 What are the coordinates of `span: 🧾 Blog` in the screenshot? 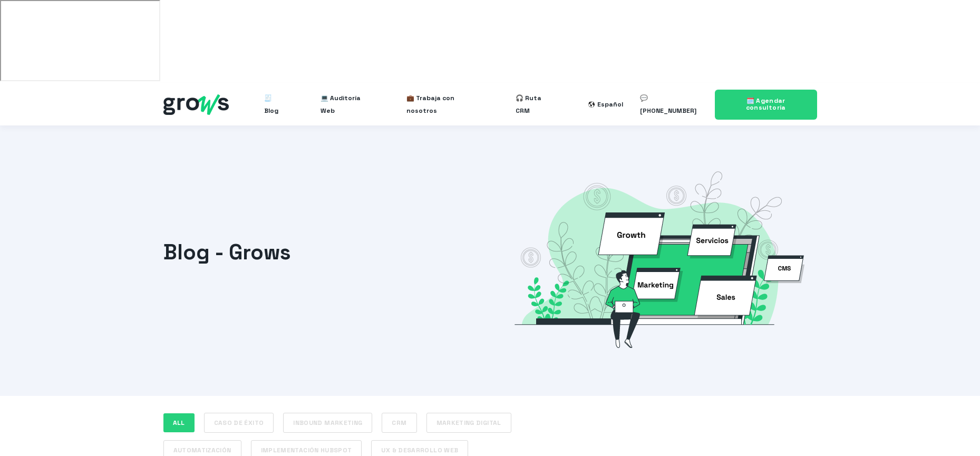 It's located at (275, 104).